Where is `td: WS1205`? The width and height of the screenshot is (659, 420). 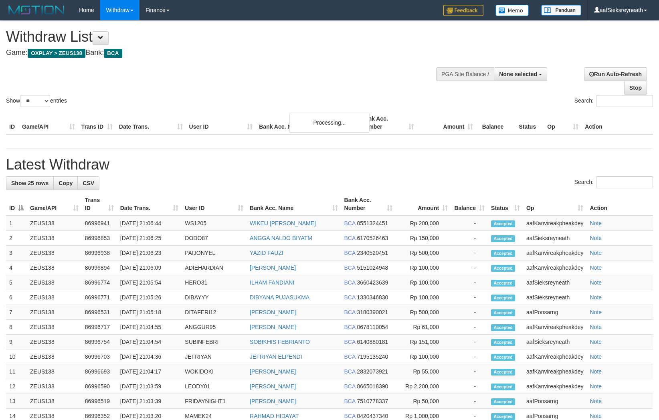
td: WS1205 is located at coordinates (214, 223).